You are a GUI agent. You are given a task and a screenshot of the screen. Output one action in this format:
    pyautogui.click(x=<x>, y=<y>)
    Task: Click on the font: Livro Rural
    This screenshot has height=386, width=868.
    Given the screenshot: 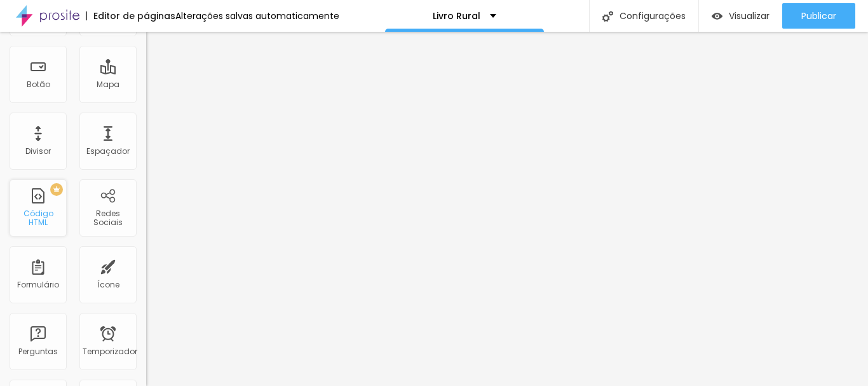 What is the action you would take?
    pyautogui.click(x=456, y=16)
    